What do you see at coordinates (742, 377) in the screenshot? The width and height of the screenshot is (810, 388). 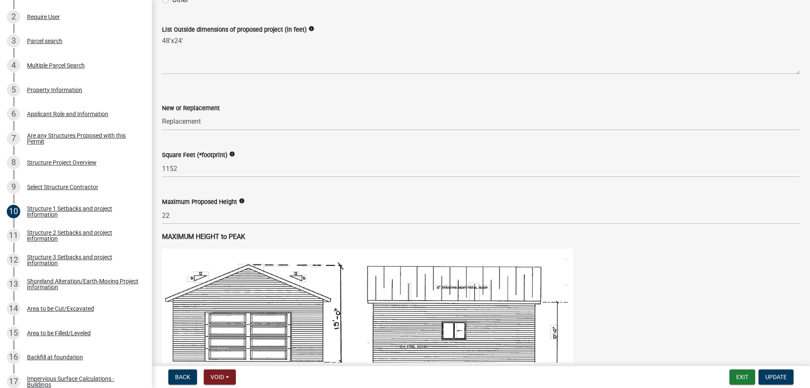 I see `button: Exit` at bounding box center [742, 377].